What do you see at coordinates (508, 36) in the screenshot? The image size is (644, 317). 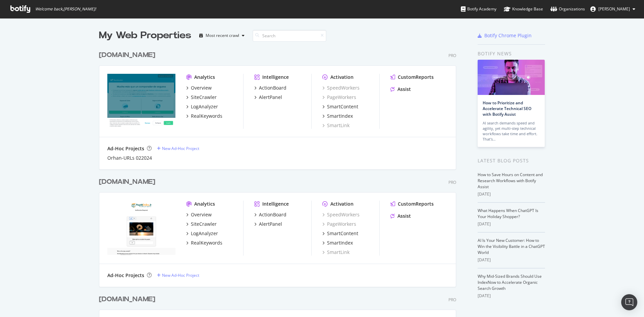 I see `div: Botify Chrome Plugin` at bounding box center [508, 36].